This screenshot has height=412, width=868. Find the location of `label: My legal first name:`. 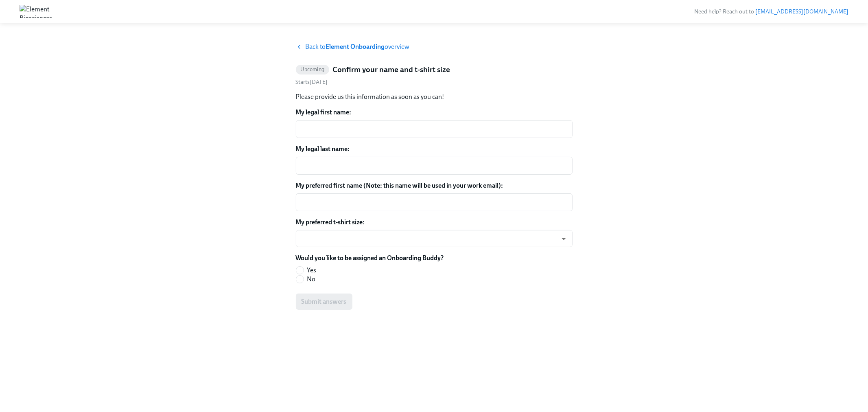

label: My legal first name: is located at coordinates (434, 112).